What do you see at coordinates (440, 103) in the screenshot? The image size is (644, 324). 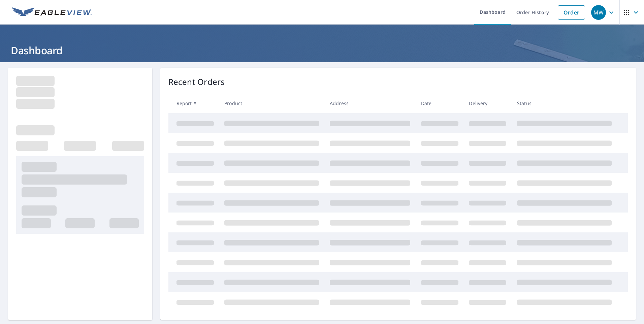 I see `th: Date` at bounding box center [440, 103].